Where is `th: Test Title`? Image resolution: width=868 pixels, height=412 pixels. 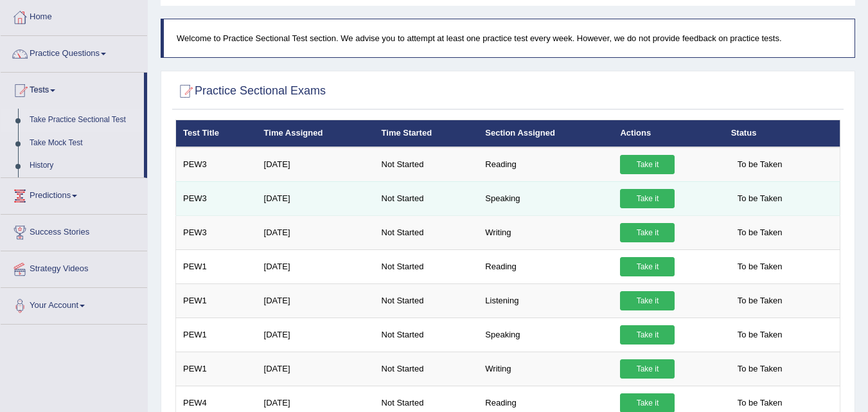 th: Test Title is located at coordinates (217, 134).